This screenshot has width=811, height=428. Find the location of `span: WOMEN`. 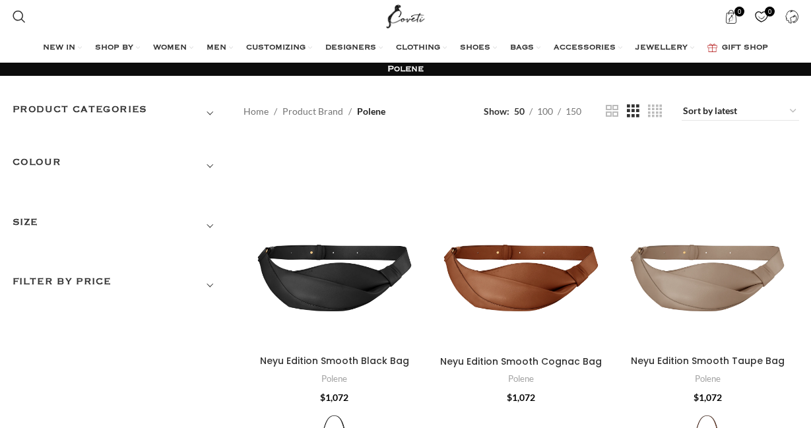

span: WOMEN is located at coordinates (170, 48).